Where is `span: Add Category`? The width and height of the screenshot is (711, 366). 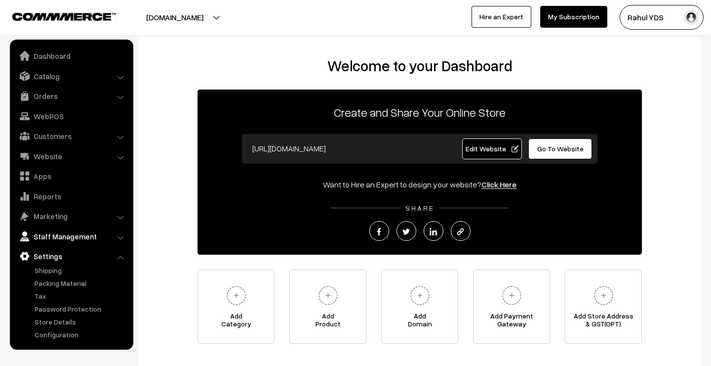
span: Add Category is located at coordinates (236, 322).